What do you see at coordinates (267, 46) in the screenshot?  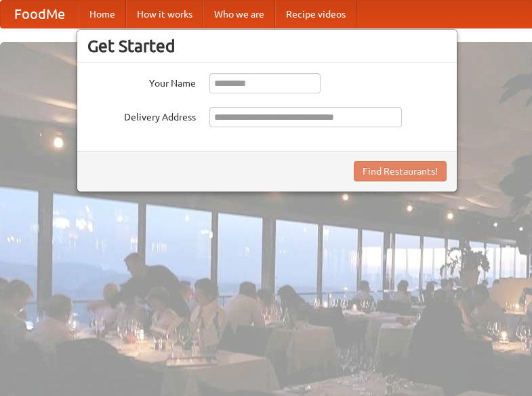 I see `h3: Get Started` at bounding box center [267, 46].